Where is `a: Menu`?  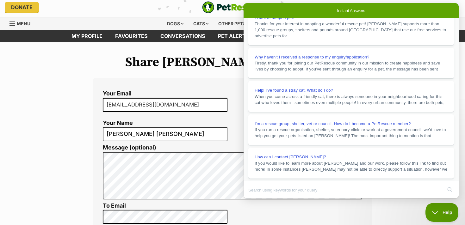
a: Menu is located at coordinates (22, 23).